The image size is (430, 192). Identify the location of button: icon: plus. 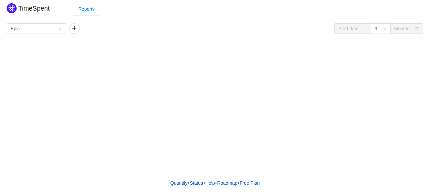
(74, 29).